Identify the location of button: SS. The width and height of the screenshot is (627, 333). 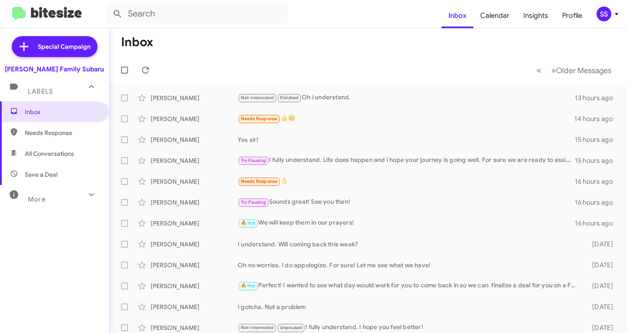
(603, 14).